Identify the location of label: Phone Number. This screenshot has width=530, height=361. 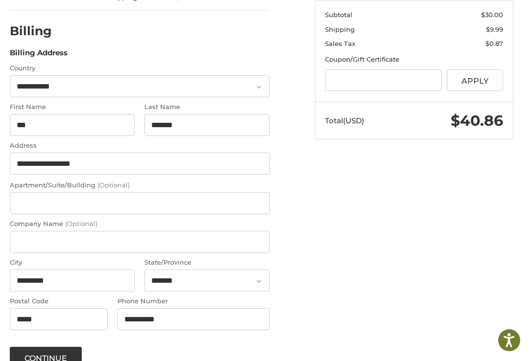
(193, 301).